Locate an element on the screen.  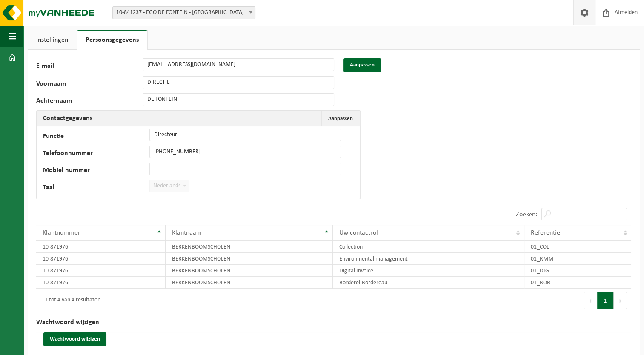
span: Aanpassen is located at coordinates (340, 119).